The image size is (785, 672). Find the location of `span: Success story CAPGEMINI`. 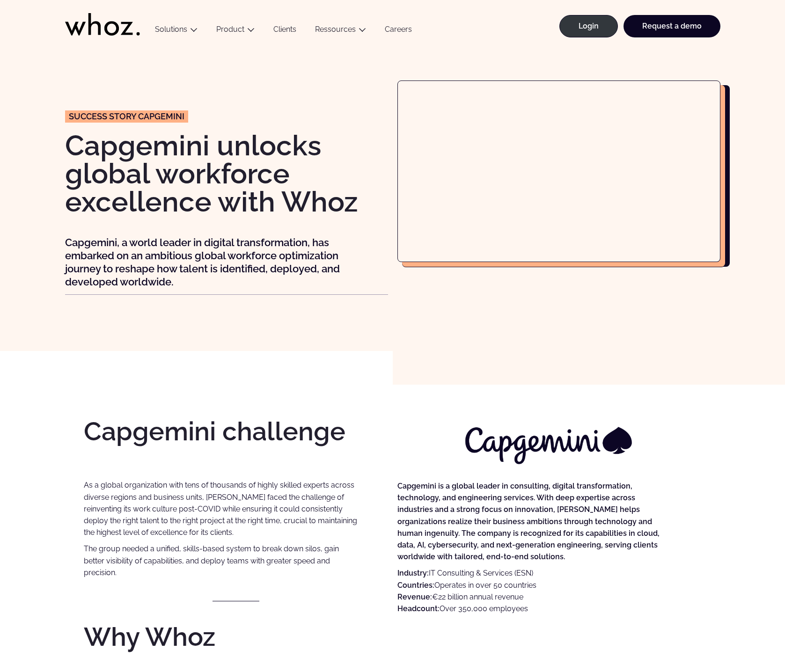

span: Success story CAPGEMINI is located at coordinates (127, 117).